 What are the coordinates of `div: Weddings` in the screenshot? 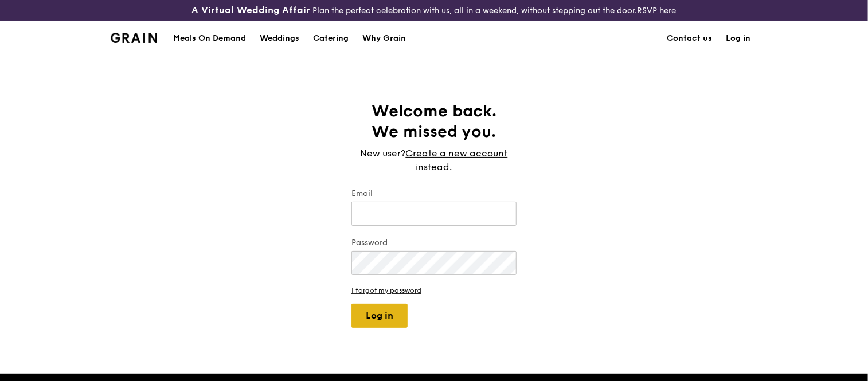 It's located at (279, 39).